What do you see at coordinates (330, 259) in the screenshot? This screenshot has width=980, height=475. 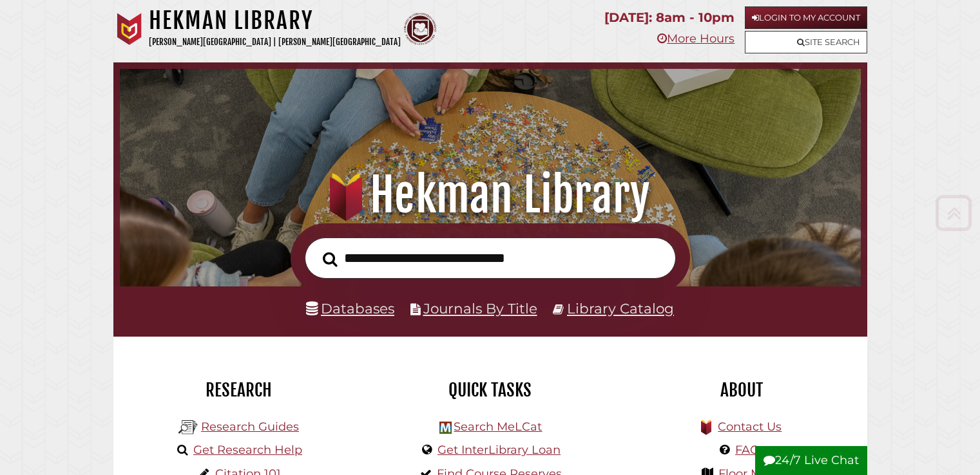 I see `button: Search` at bounding box center [330, 259].